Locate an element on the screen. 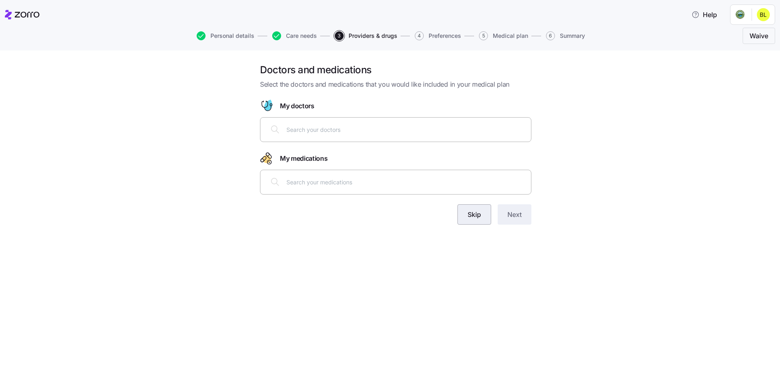 The height and width of the screenshot is (374, 780). span: Waive is located at coordinates (759, 36).